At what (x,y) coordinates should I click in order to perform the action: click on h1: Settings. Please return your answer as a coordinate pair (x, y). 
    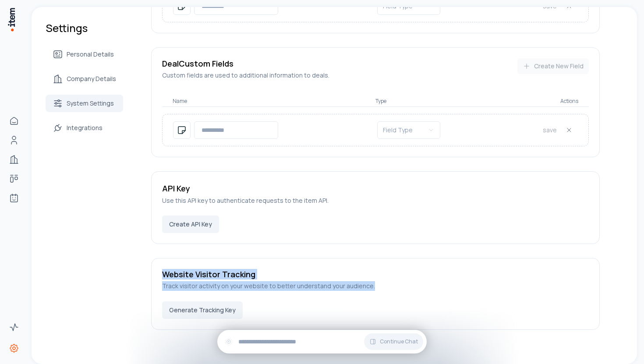
    Looking at the image, I should click on (84, 28).